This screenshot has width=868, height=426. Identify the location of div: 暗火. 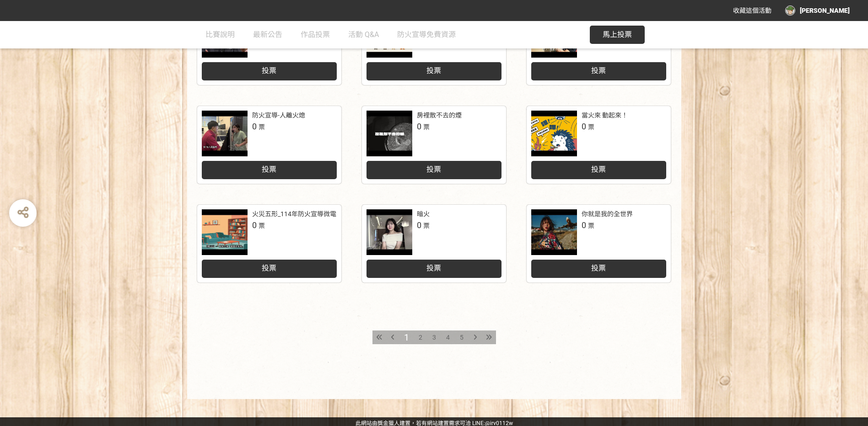
(423, 214).